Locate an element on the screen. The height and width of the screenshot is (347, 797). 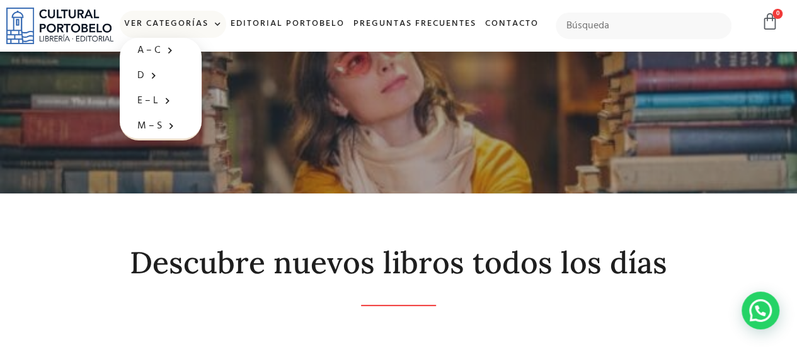
a: M – S is located at coordinates (161, 126).